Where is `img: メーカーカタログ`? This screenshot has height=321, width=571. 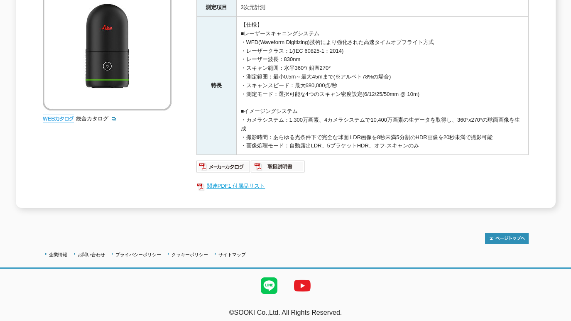 img: メーカーカタログ is located at coordinates (223, 167).